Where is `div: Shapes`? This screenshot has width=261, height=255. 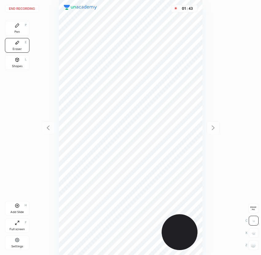 div: Shapes is located at coordinates (17, 66).